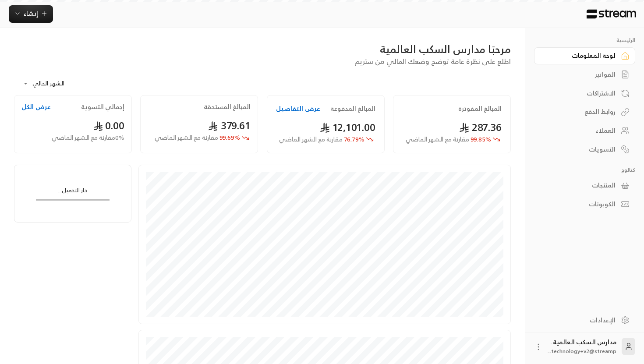 The height and width of the screenshot is (364, 644). What do you see at coordinates (353, 109) in the screenshot?
I see `h2: المبالغ المدفوعة` at bounding box center [353, 109].